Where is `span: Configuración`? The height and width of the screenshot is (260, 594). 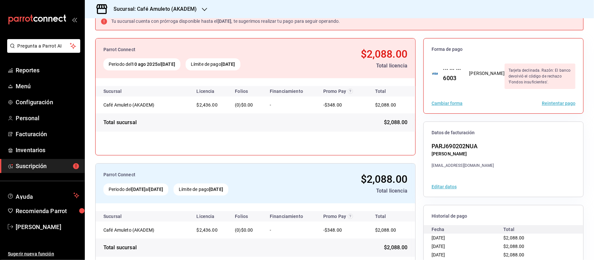 span: Configuración is located at coordinates (47, 102).